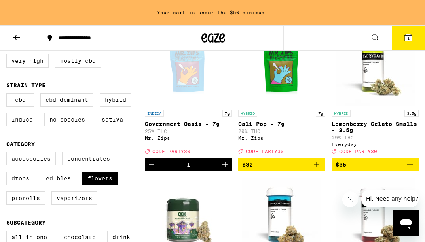 Image resolution: width=425 pixels, height=242 pixels. Describe the element at coordinates (115, 100) in the screenshot. I see `label: Hybrid` at that location.